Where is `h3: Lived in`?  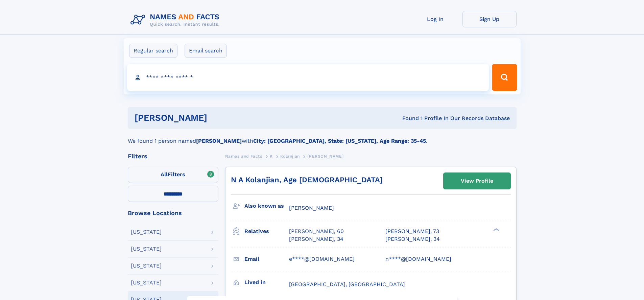 h3: Lived in is located at coordinates (267, 282).